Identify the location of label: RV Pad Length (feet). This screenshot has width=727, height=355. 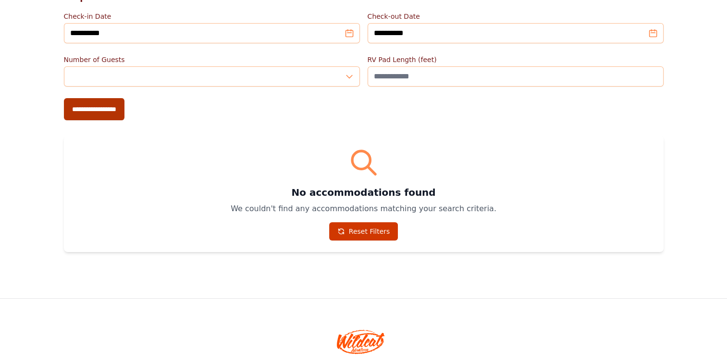
(516, 60).